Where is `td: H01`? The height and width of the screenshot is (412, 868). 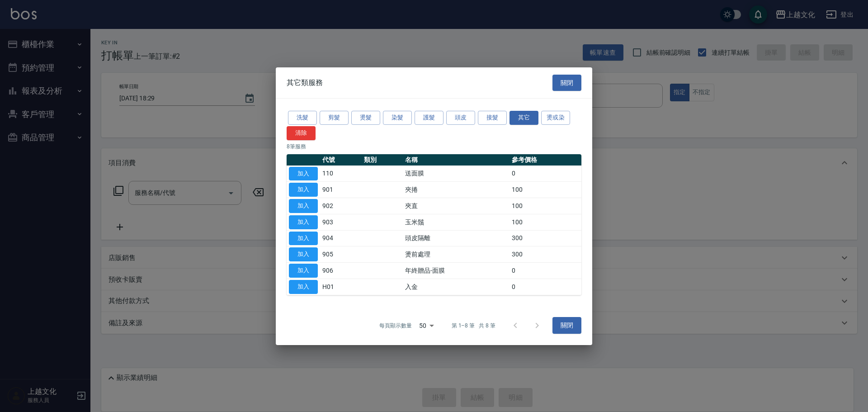 td: H01 is located at coordinates (341, 286).